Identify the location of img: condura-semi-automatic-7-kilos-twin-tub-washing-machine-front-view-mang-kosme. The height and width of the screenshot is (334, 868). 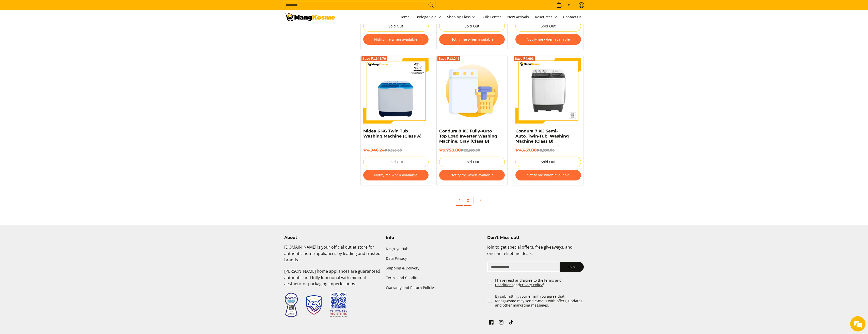
(548, 91).